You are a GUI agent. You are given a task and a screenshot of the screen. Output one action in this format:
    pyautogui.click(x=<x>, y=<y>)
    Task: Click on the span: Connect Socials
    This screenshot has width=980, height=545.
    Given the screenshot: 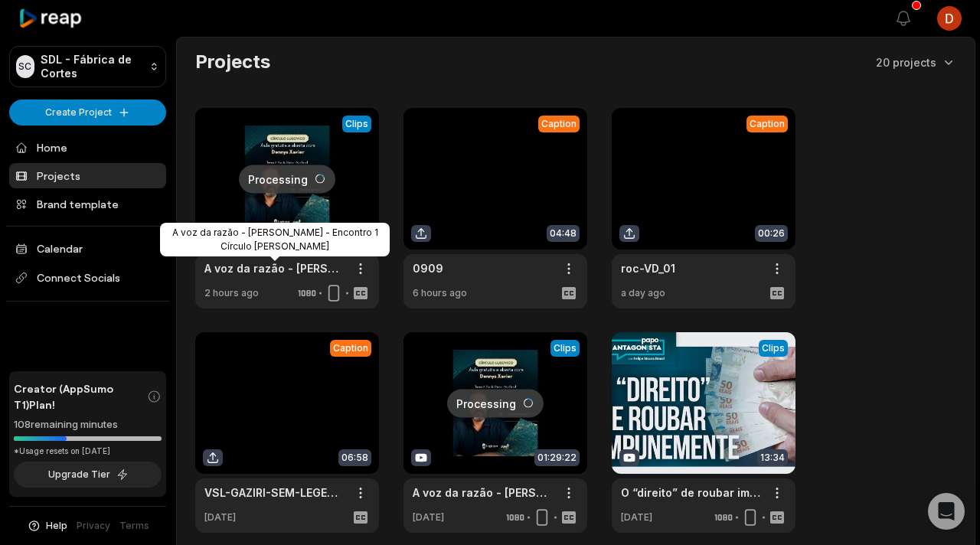 What is the action you would take?
    pyautogui.click(x=87, y=278)
    